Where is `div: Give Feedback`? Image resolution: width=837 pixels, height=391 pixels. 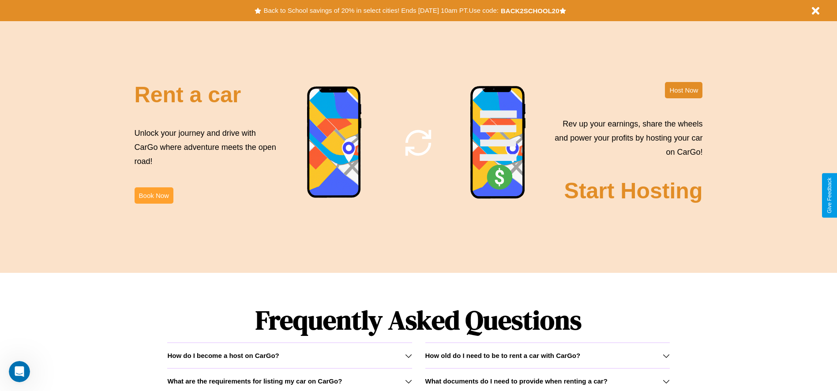
div: Give Feedback is located at coordinates (830, 196).